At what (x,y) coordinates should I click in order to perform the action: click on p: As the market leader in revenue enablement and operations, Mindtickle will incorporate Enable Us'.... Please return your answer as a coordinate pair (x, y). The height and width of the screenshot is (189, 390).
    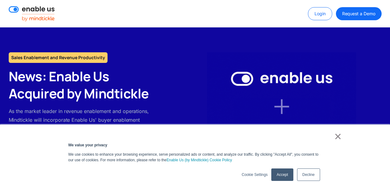
    Looking at the image, I should click on (83, 120).